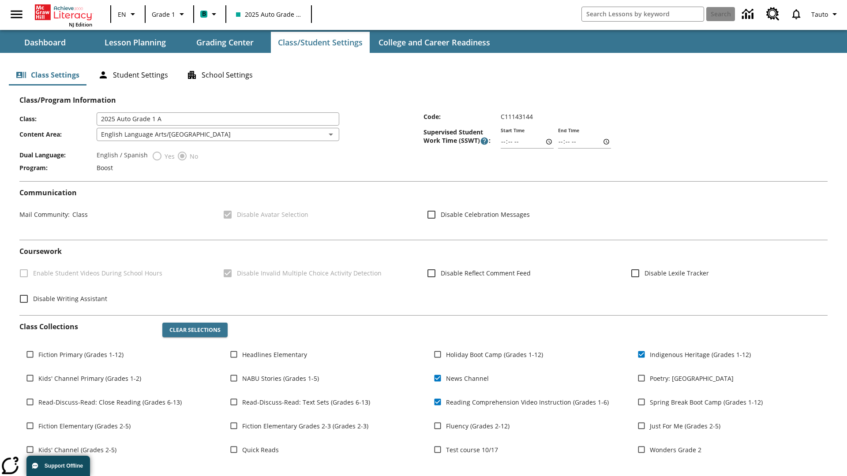  I want to click on span: Disable Lexile Tracker, so click(677, 273).